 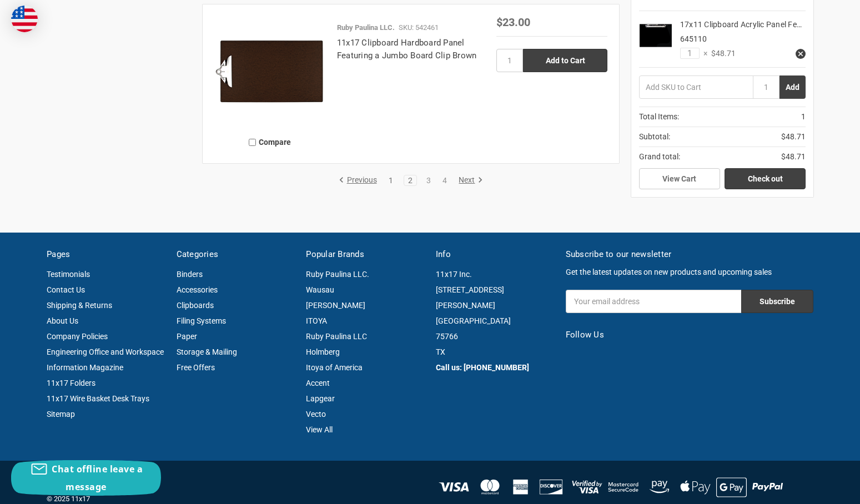 I want to click on a: Contact Us, so click(x=66, y=289).